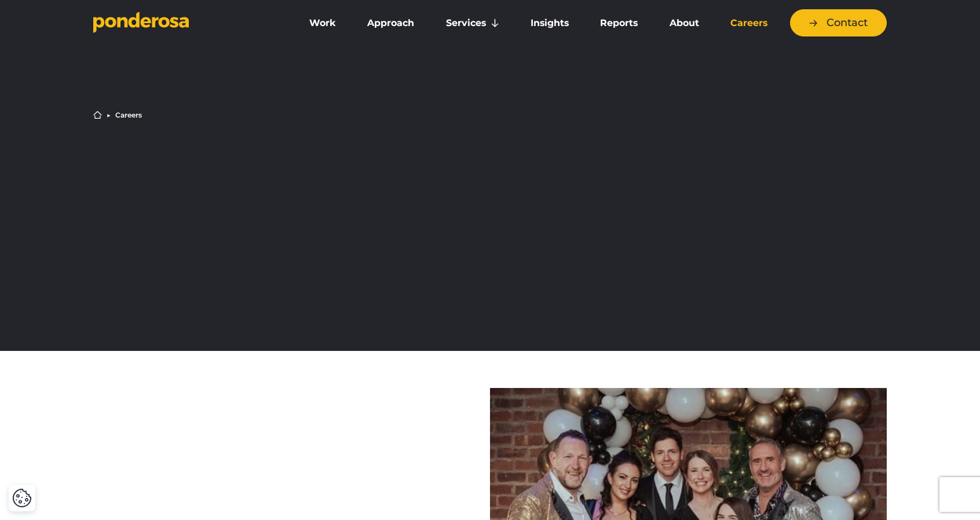 This screenshot has height=520, width=980. Describe the element at coordinates (749, 23) in the screenshot. I see `a: Careers` at that location.